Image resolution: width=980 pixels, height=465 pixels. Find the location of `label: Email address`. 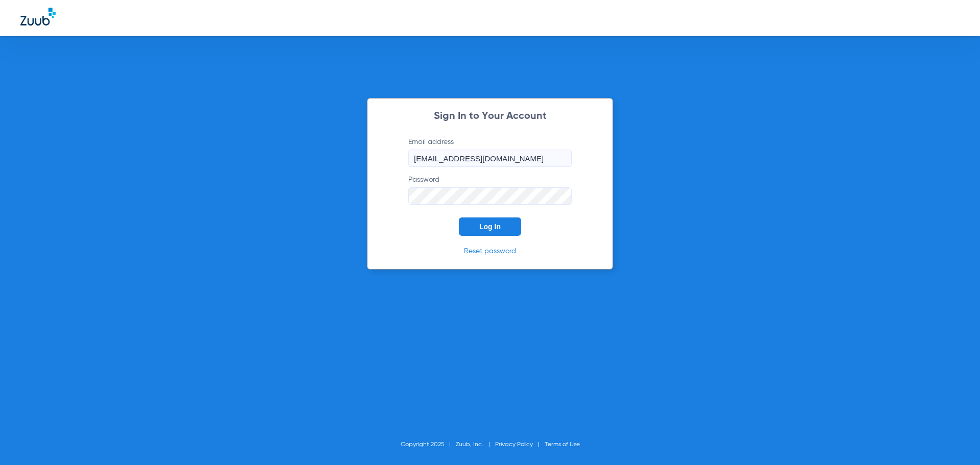

label: Email address is located at coordinates (490, 152).